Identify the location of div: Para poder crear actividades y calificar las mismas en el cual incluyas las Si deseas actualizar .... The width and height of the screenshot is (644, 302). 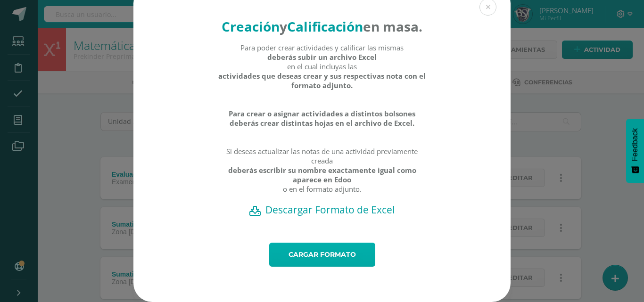
(322, 123).